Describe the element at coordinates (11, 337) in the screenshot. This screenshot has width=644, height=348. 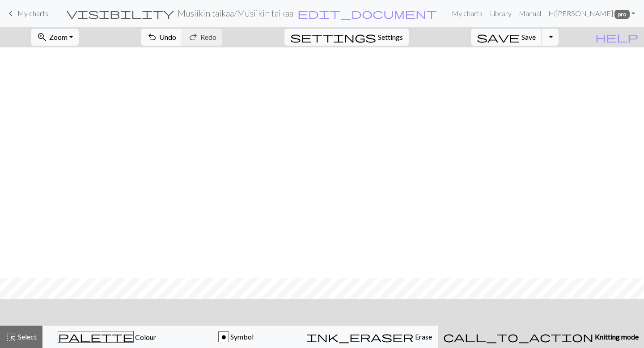
I see `span: highlight_alt` at that location.